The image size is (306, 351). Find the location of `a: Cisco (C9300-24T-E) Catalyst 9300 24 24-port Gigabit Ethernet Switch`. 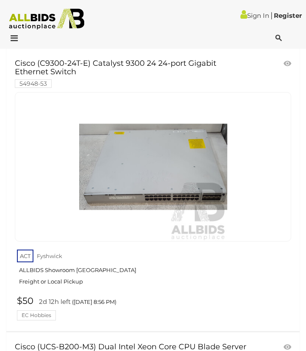

a: Cisco (C9300-24T-E) Catalyst 9300 24 24-port Gigabit Ethernet Switch is located at coordinates (153, 167).